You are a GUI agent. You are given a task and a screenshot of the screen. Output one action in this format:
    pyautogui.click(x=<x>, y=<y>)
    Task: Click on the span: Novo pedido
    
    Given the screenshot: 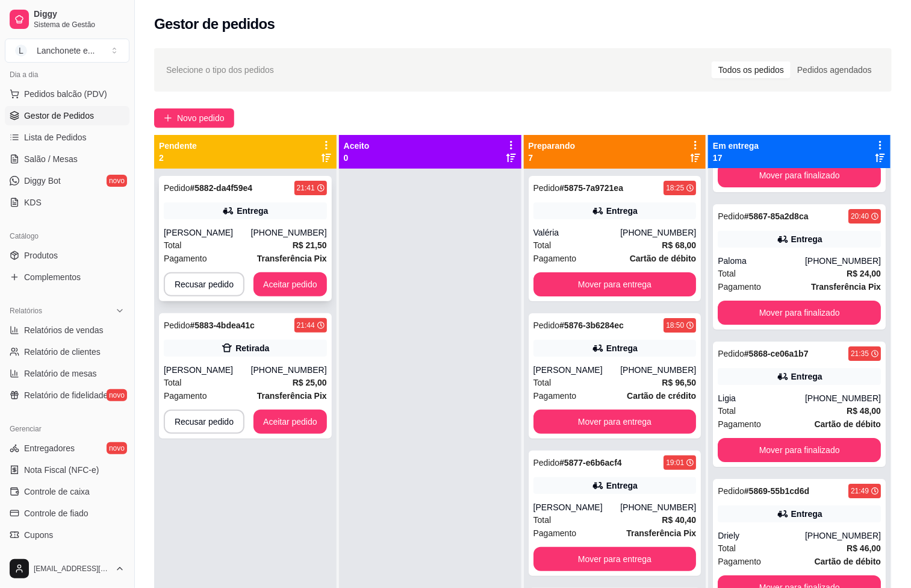 What is the action you would take?
    pyautogui.click(x=200, y=118)
    